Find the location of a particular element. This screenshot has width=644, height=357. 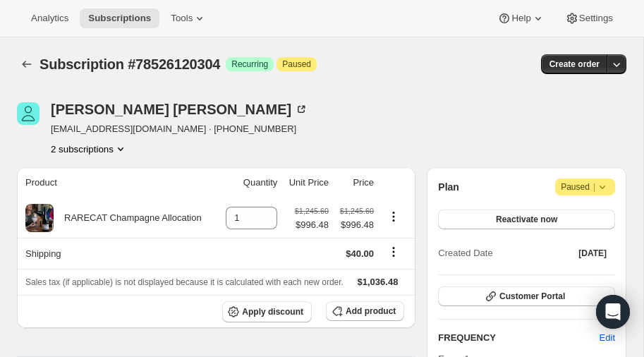

button: Shipping actions is located at coordinates (393, 252).